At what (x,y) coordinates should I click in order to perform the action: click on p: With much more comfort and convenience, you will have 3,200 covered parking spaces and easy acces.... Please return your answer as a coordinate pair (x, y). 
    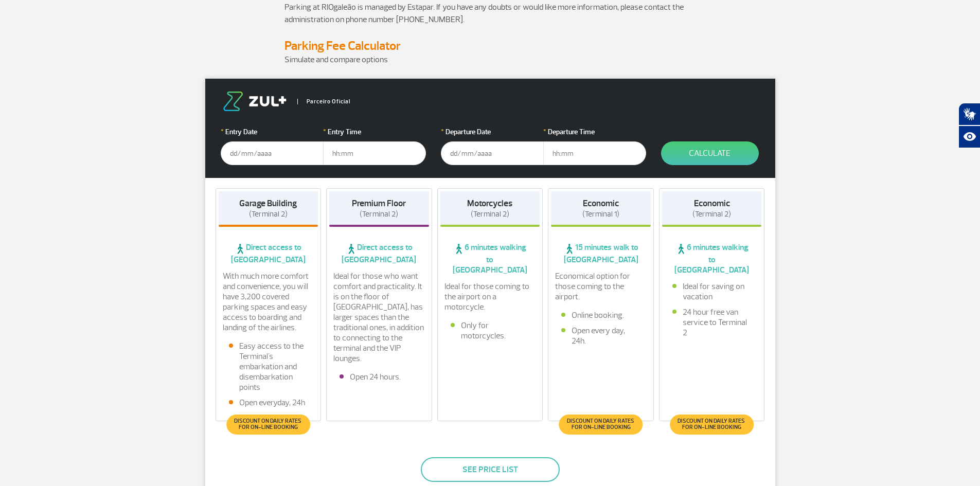
    Looking at the image, I should click on (269, 302).